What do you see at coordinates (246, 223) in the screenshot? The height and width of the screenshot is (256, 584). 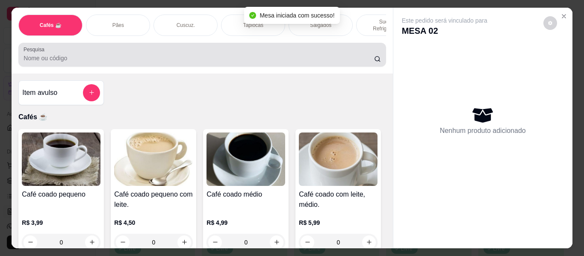 I see `p: R$ 4,99` at bounding box center [246, 223].